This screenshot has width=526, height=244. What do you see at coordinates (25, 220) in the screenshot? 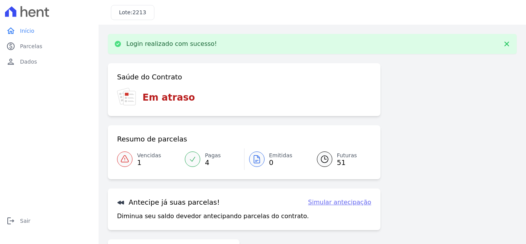
I see `span: Sair` at bounding box center [25, 220].